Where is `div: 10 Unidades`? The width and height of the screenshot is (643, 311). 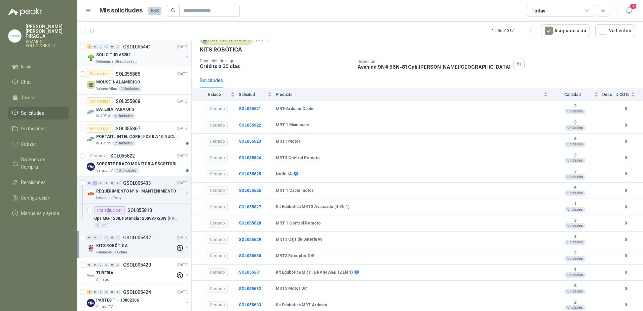 div: 10 Unidades is located at coordinates (126, 170).